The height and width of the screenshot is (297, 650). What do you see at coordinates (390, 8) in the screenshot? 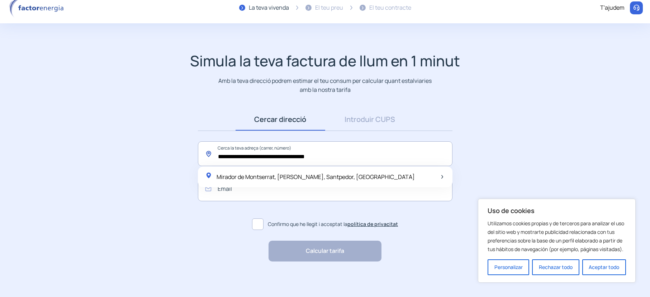
I see `div: El teu contracte` at bounding box center [390, 8].